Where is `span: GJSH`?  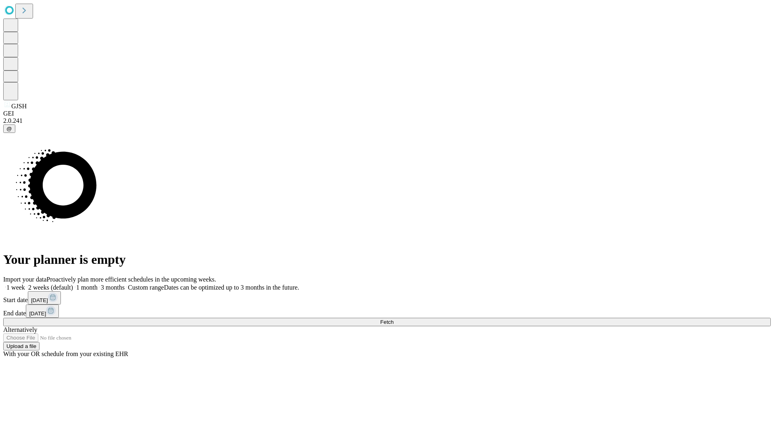
span: GJSH is located at coordinates (19, 106).